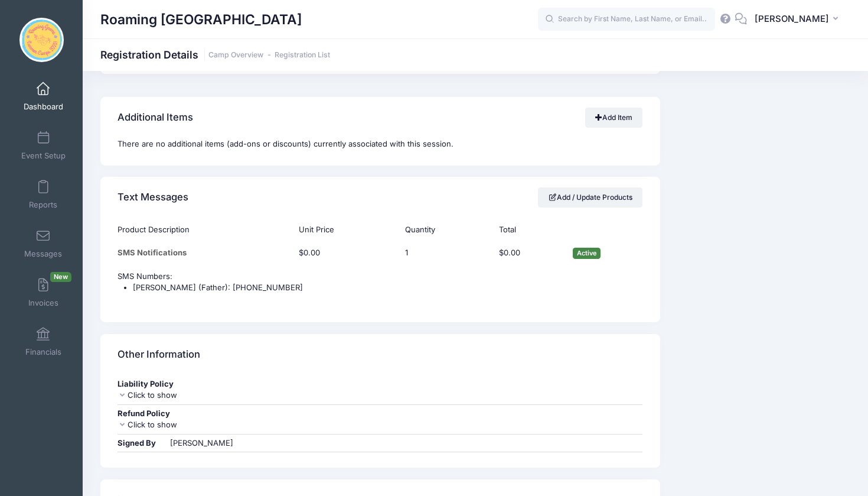 Image resolution: width=868 pixels, height=496 pixels. What do you see at coordinates (43, 106) in the screenshot?
I see `span: Dashboard` at bounding box center [43, 106].